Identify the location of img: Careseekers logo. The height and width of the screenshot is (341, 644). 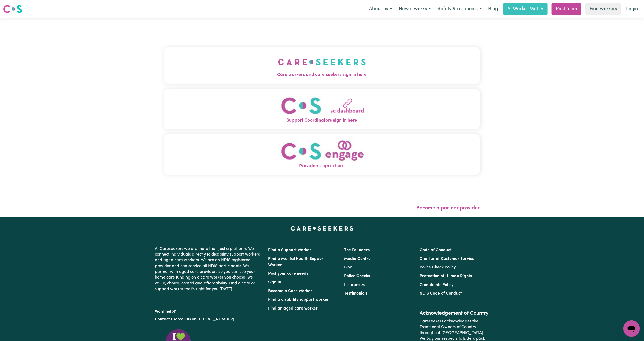
(13, 9).